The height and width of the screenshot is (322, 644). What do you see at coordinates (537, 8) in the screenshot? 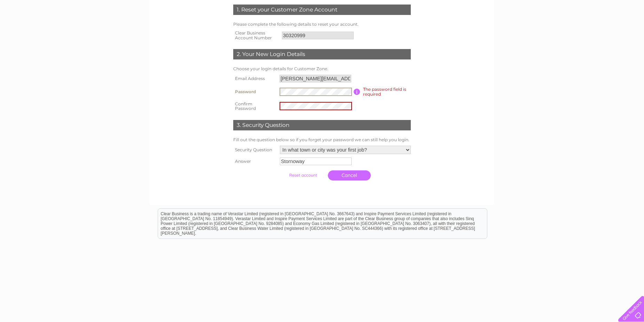
I see `a: 0333 014 3131` at bounding box center [537, 8].